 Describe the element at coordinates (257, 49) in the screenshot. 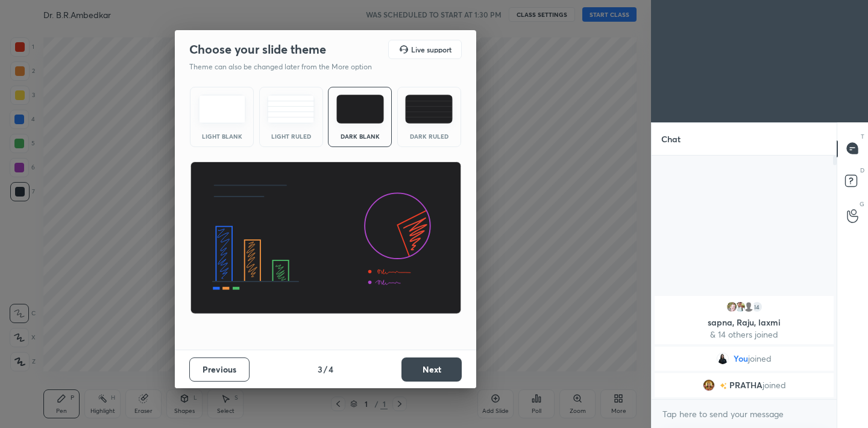

I see `h2: Choose your slide theme` at that location.